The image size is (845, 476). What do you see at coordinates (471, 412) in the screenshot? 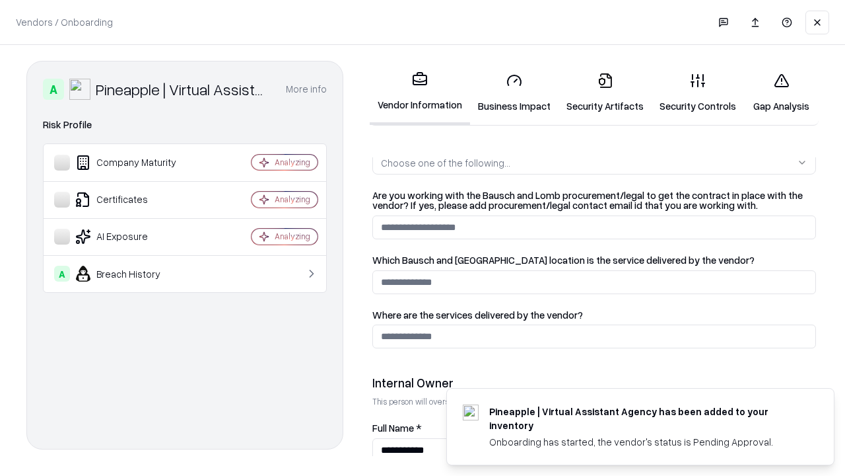
I see `img: trypineapple.com` at bounding box center [471, 412].